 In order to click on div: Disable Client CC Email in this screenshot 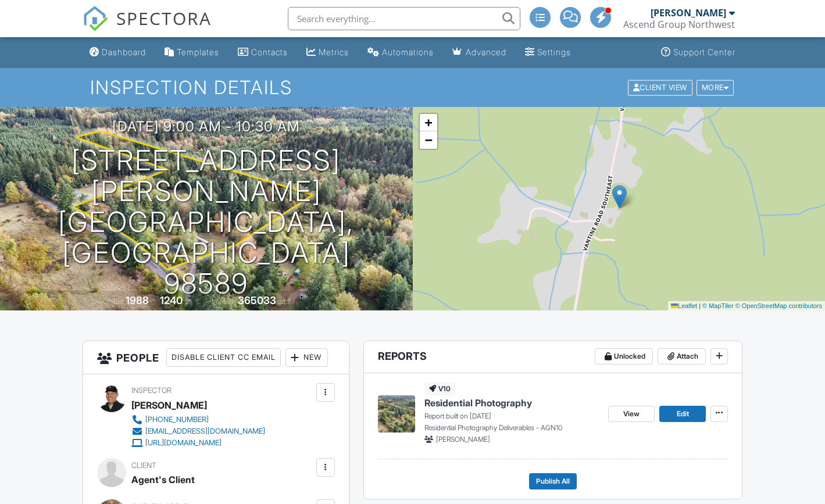, I will do `click(223, 357)`.